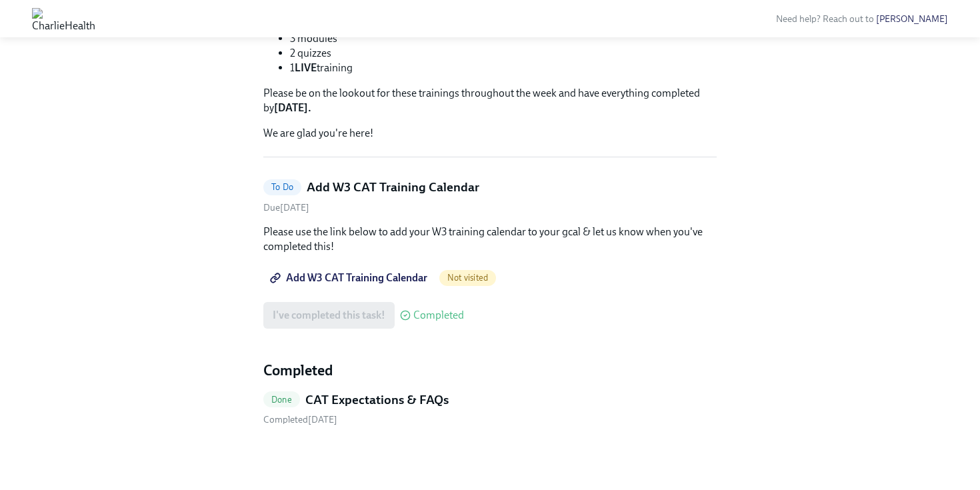  Describe the element at coordinates (503, 39) in the screenshot. I see `li: 3 modules` at that location.